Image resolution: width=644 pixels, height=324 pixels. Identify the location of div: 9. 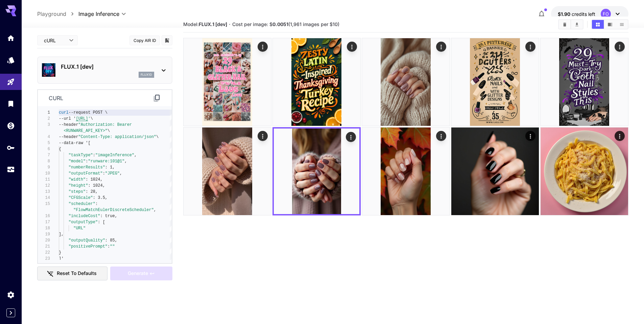
(44, 168).